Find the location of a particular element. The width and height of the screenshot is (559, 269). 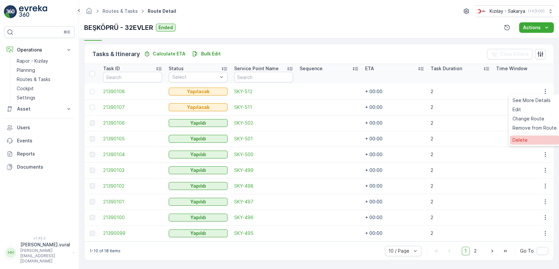

span: 2 is located at coordinates (476, 251).